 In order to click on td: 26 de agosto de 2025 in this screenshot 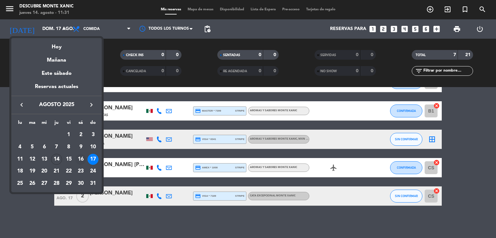, I will do `click(32, 184)`.